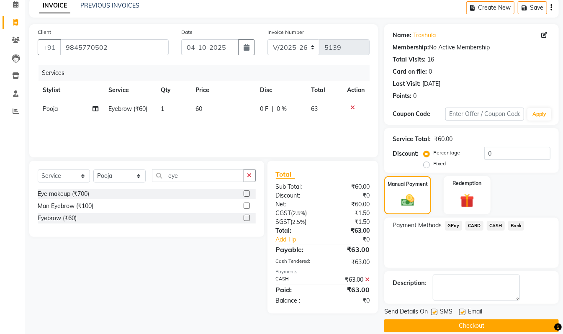  I want to click on span: 0 F, so click(264, 109).